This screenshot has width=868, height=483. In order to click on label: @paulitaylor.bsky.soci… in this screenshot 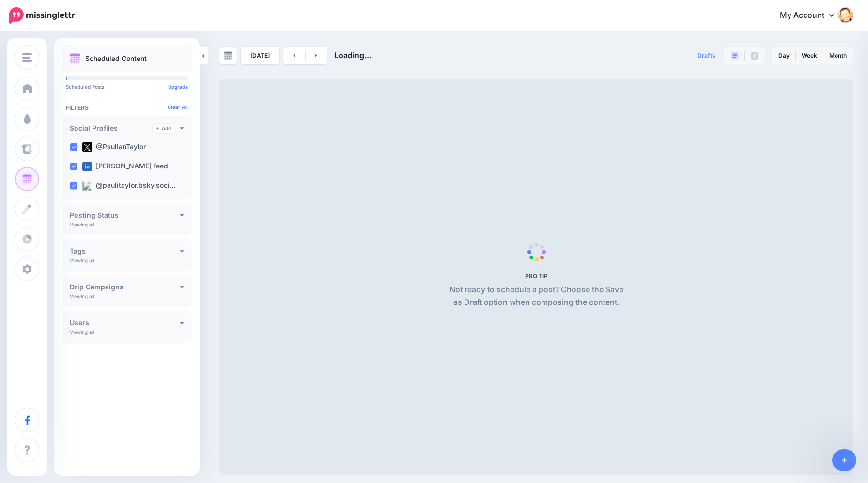, I will do `click(129, 186)`.